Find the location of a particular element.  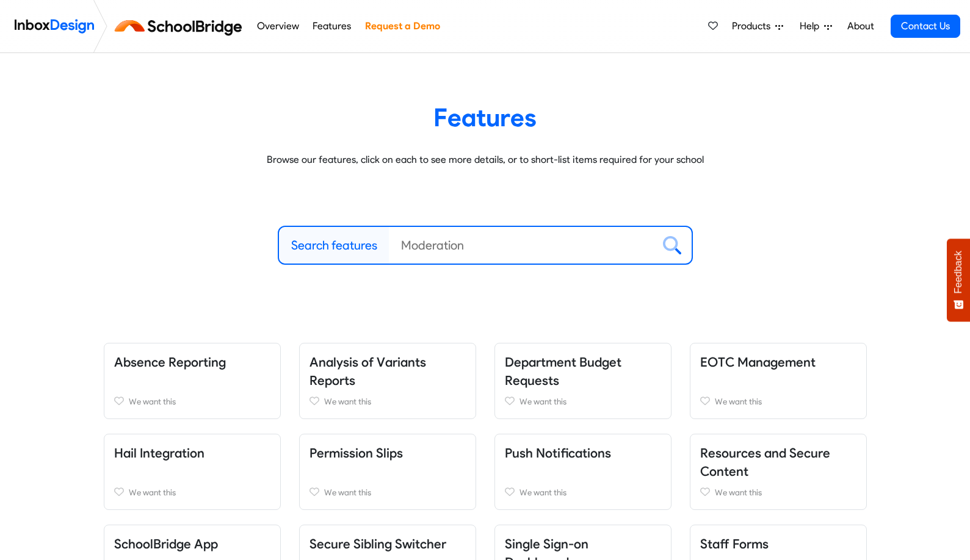

span: Products is located at coordinates (754, 26).